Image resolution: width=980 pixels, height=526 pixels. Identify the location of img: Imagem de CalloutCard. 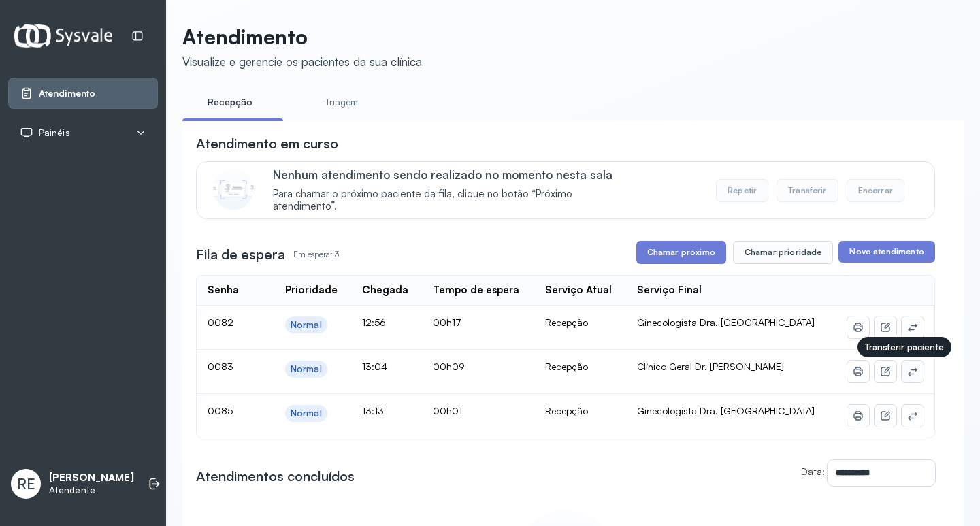
(234, 189).